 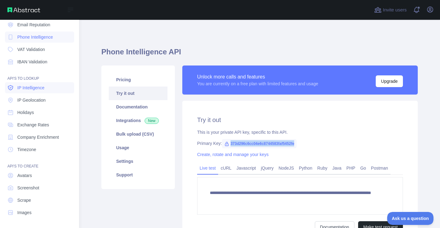 What do you see at coordinates (300, 132) in the screenshot?
I see `div: This is your private API key, specific to this API.` at bounding box center [300, 132].